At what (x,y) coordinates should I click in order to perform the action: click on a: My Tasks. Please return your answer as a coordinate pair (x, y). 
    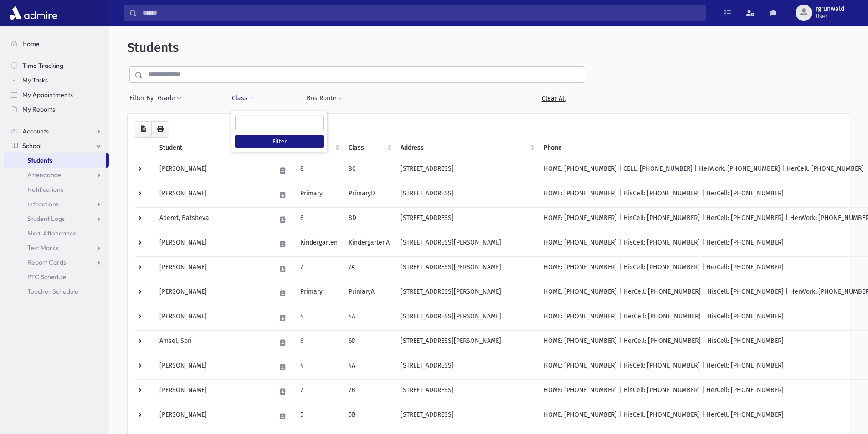
    Looking at the image, I should click on (56, 80).